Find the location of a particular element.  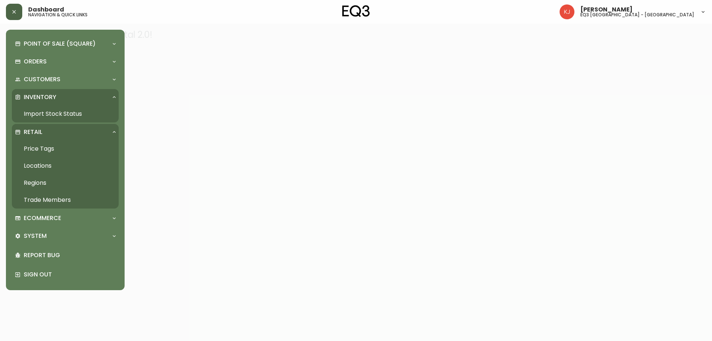

div: Customers is located at coordinates (65, 79).